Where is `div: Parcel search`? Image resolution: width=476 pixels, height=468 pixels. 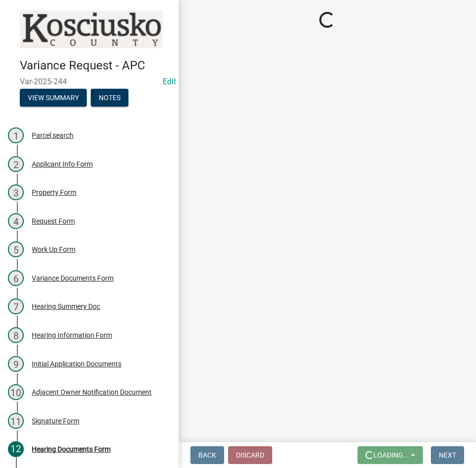
div: Parcel search is located at coordinates (52, 135).